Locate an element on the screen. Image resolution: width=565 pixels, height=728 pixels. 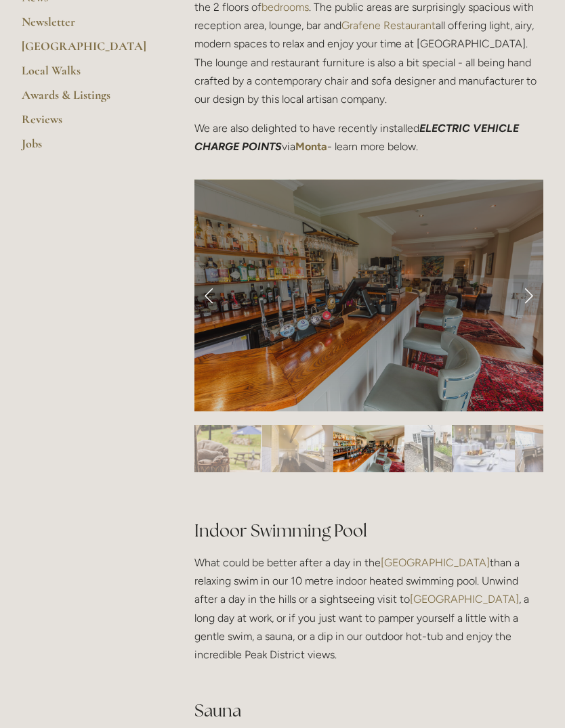
h2: Indoor Swimming Pool is located at coordinates (368, 519).